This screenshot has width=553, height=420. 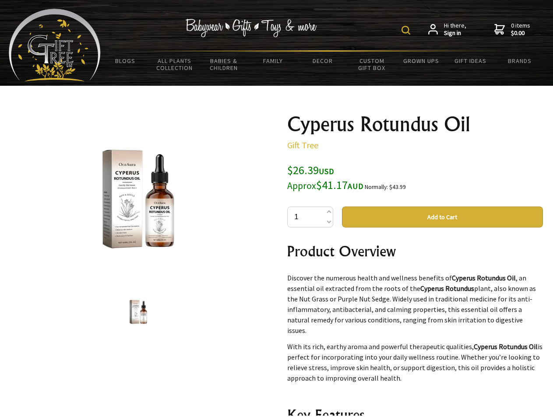 What do you see at coordinates (125, 61) in the screenshot?
I see `a: BLOGS` at bounding box center [125, 61].